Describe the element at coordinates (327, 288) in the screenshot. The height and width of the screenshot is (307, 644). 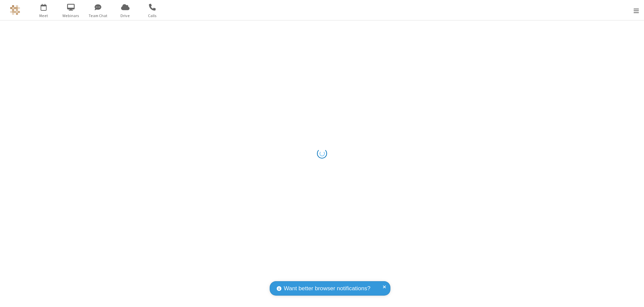
I see `span: Want better browser notifications?` at that location.